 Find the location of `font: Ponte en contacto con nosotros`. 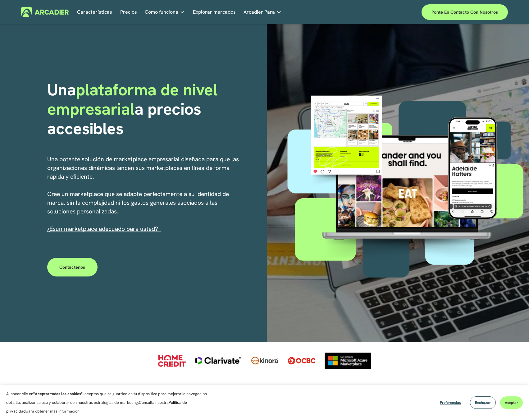

font: Ponte en contacto con nosotros is located at coordinates (464, 12).